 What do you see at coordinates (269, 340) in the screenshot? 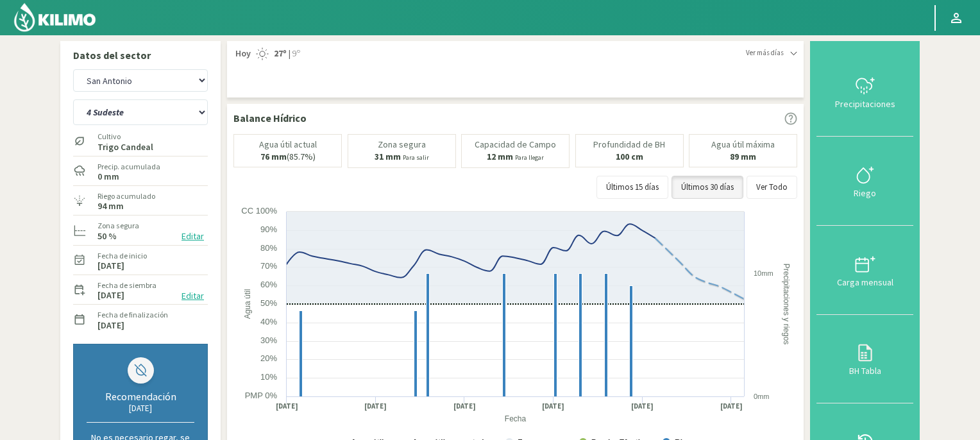
I see `text: 30%` at bounding box center [269, 340].